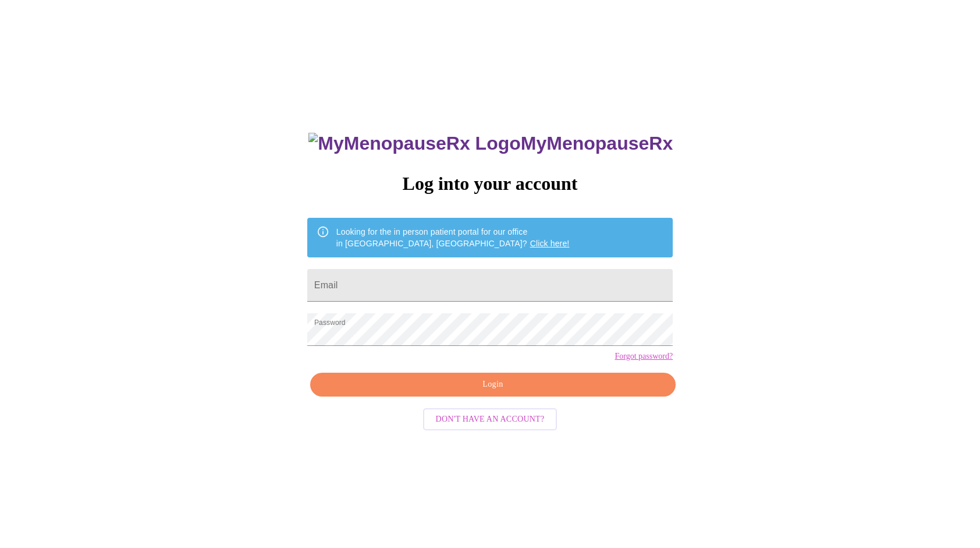 This screenshot has height=548, width=980. What do you see at coordinates (490, 419) in the screenshot?
I see `span: Don't have an account?` at bounding box center [490, 419].